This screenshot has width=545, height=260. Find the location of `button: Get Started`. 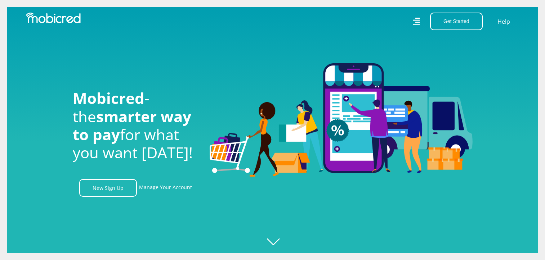

button: Get Started is located at coordinates (456, 21).